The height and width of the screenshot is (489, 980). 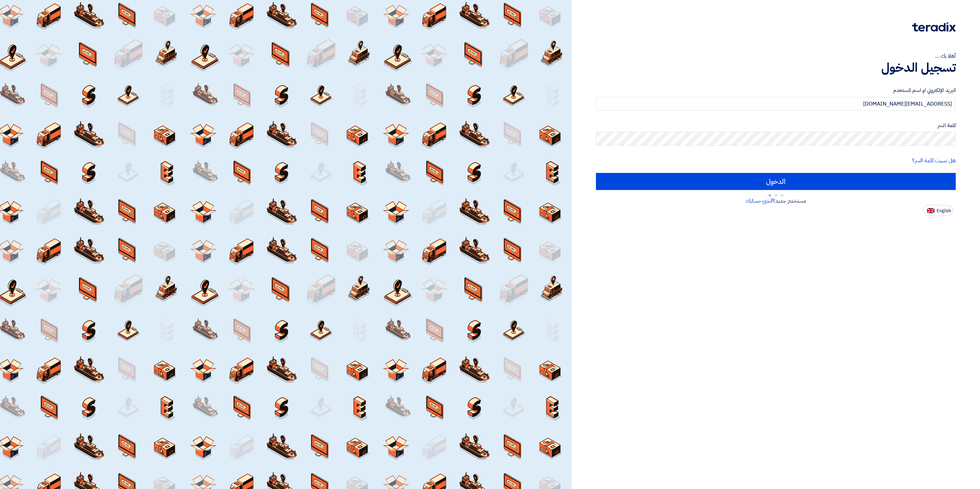 I want to click on img: en-US.png, so click(x=931, y=211).